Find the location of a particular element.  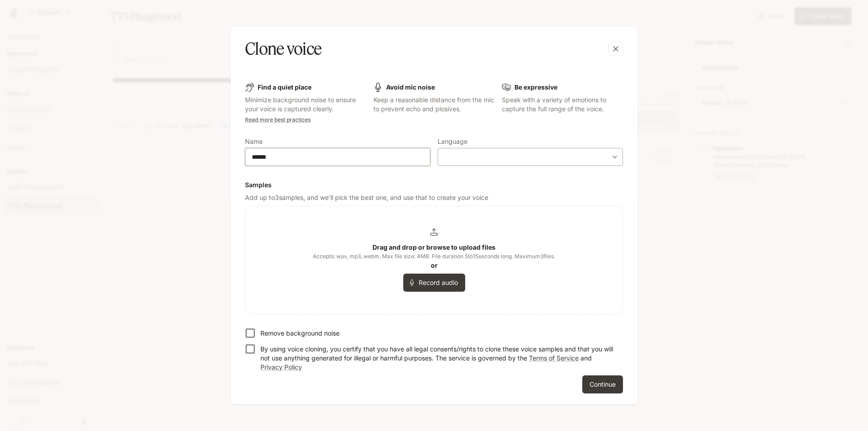

p: Speak with a variety of emotions to capture the full range of the voice. is located at coordinates (562, 104).